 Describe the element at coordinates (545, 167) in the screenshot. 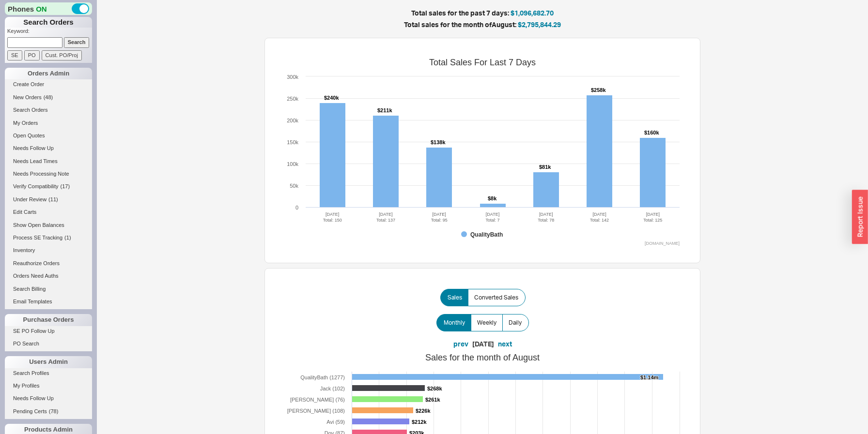

I see `tspan: $81k` at that location.